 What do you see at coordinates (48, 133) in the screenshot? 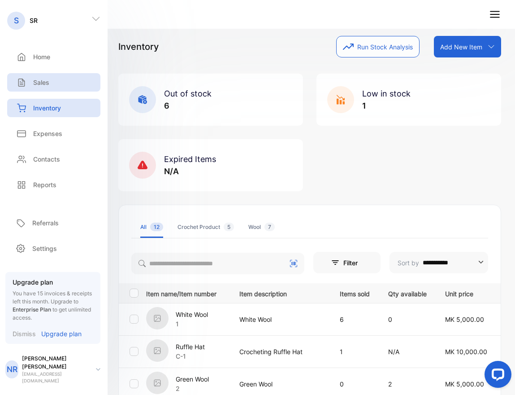
I see `p: Expenses` at bounding box center [48, 133].